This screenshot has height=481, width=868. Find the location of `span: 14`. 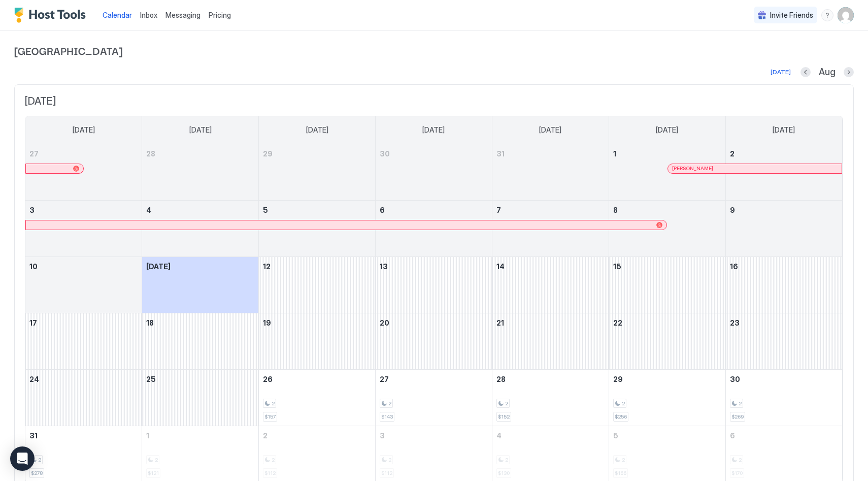

span: 14 is located at coordinates (501, 266).